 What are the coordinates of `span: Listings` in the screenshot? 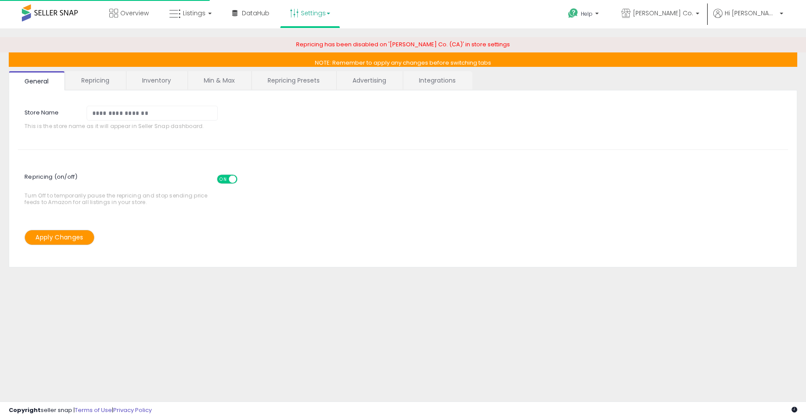 It's located at (194, 13).